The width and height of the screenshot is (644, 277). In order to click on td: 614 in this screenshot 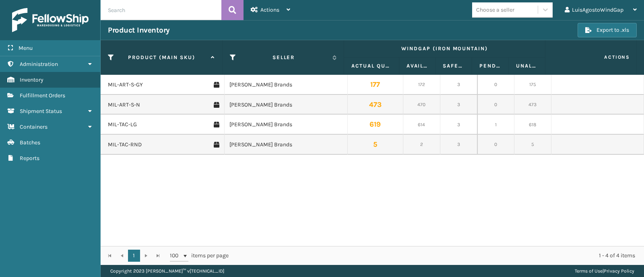, I will do `click(422, 125)`.